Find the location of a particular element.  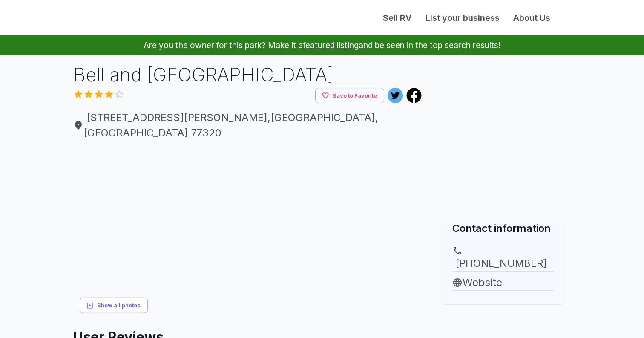

a: featured listing is located at coordinates (331, 46).